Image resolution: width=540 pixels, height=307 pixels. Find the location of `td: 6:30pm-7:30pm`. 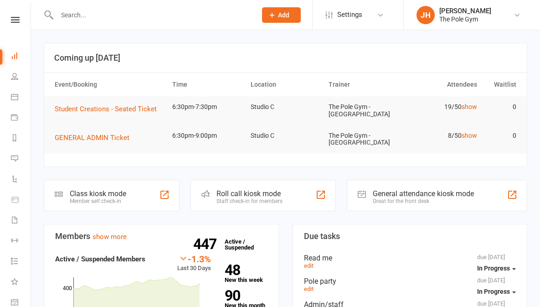

td: 6:30pm-7:30pm is located at coordinates (207, 107).